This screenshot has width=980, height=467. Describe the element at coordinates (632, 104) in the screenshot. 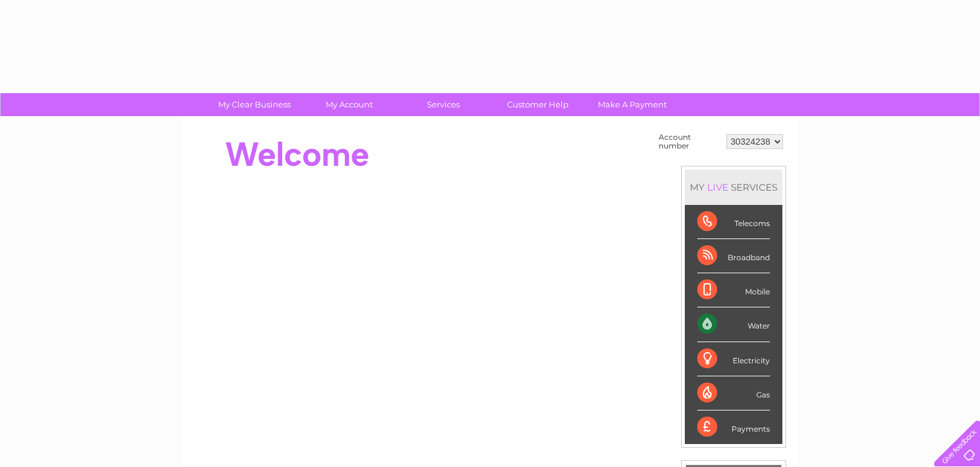

I see `a: Make A Payment` at that location.